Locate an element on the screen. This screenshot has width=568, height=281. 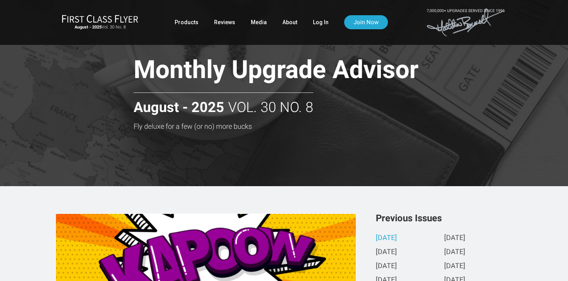
h2: Vol. 30 No. 8 is located at coordinates (223, 104).